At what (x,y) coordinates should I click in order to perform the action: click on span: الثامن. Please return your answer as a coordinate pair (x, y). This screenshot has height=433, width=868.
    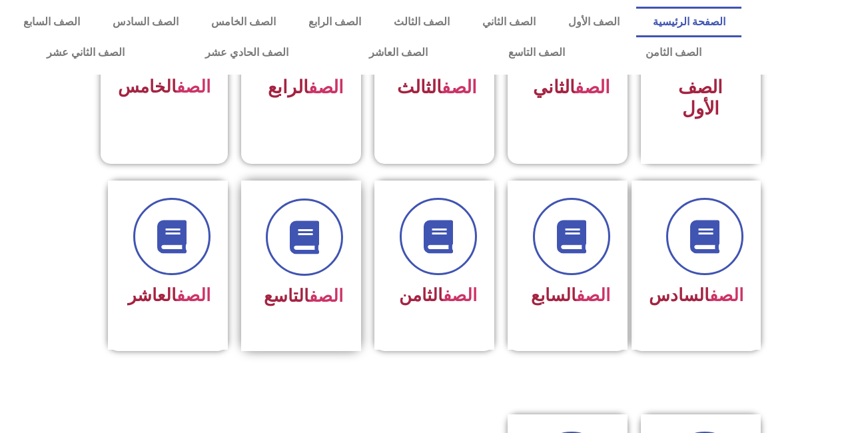
    Looking at the image, I should click on (437, 295).